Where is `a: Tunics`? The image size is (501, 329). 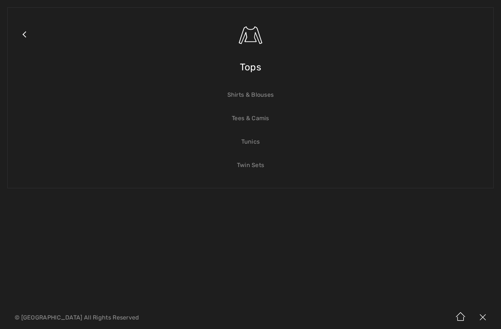 a: Tunics is located at coordinates (250, 142).